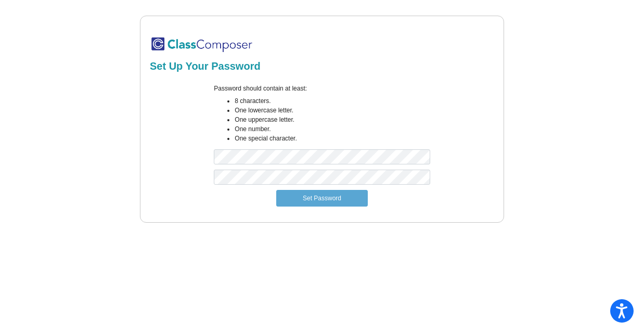 Image resolution: width=644 pixels, height=333 pixels. What do you see at coordinates (322, 66) in the screenshot?
I see `h2: Set Up Your Password` at bounding box center [322, 66].